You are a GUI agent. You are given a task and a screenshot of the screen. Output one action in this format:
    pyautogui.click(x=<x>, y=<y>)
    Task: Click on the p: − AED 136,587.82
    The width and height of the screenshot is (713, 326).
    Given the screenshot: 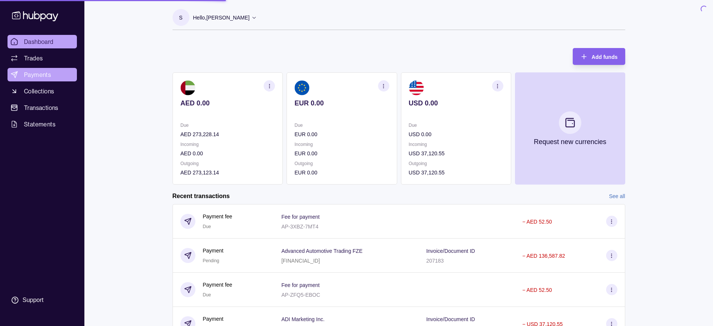 What is the action you would take?
    pyautogui.click(x=544, y=256)
    